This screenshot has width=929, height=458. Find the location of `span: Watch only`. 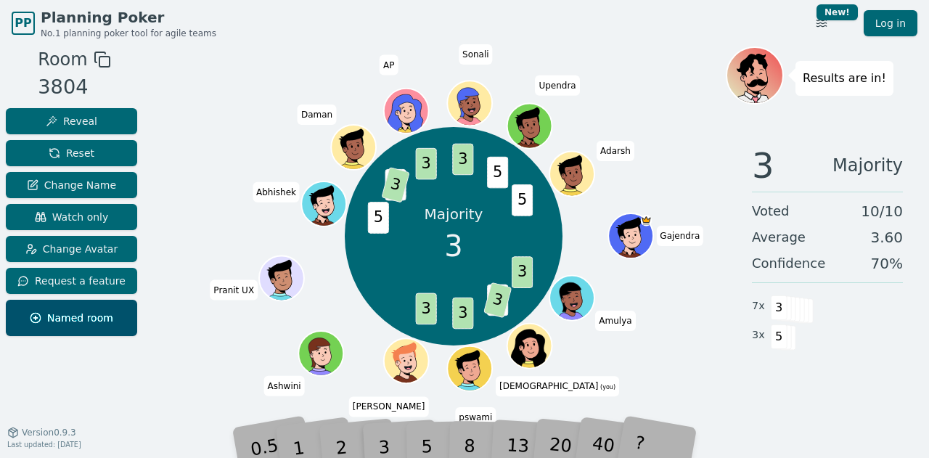

span: Watch only is located at coordinates (72, 217).